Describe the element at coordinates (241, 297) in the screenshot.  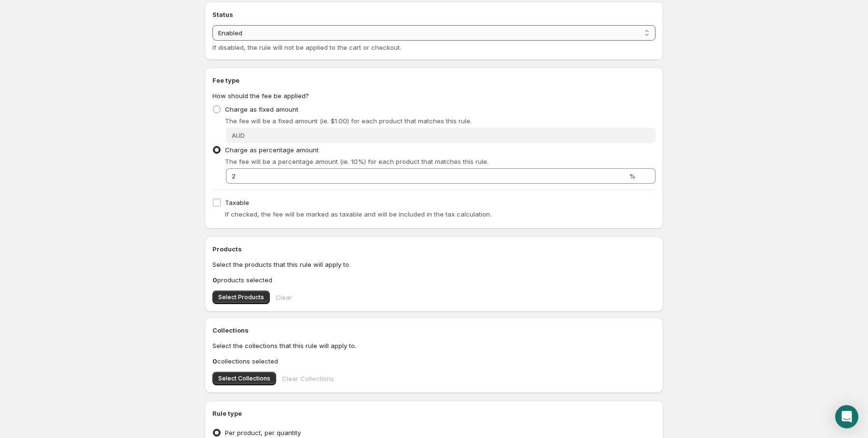
I see `span: Select Products` at that location.